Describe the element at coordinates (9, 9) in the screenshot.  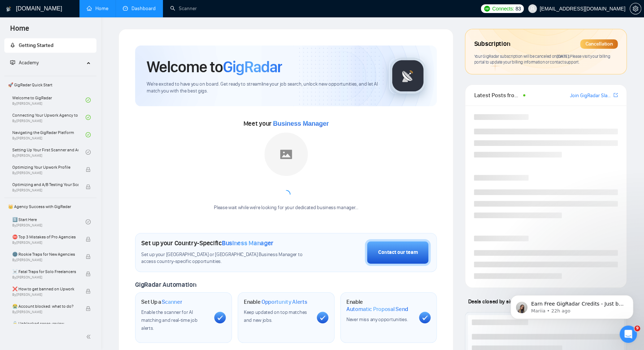
I see `img: logo` at that location.